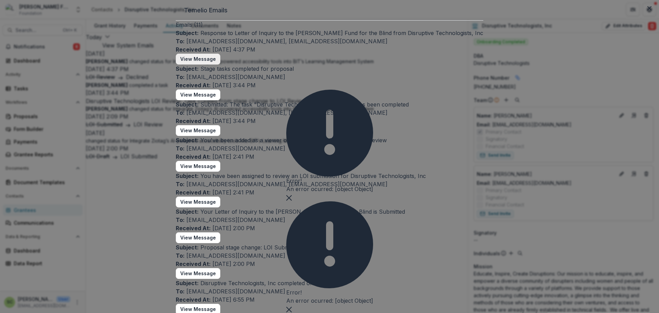 This screenshot has height=313, width=659. What do you see at coordinates (329, 104) in the screenshot?
I see `p: Submitted: The task "Disruptive Technologists LOI Review" has been completed` at bounding box center [329, 104].